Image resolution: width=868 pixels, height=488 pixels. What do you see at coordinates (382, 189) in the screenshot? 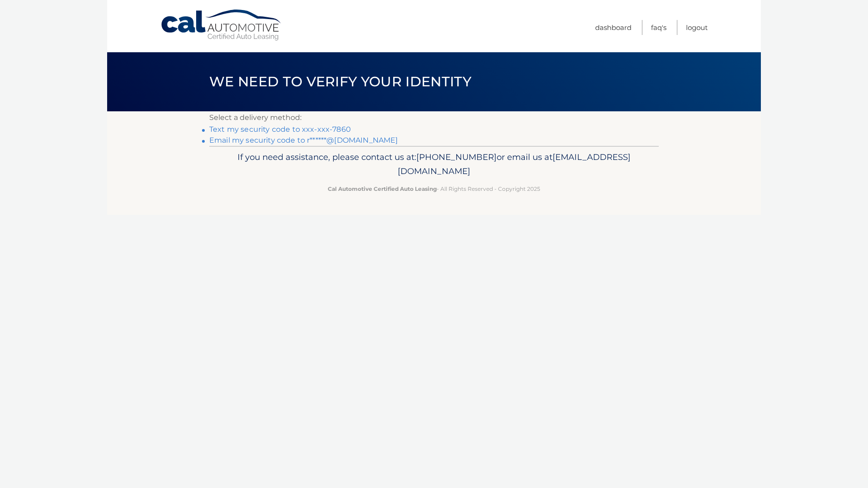
I see `strong: Cal Automotive Certified Auto Leasing` at bounding box center [382, 189].